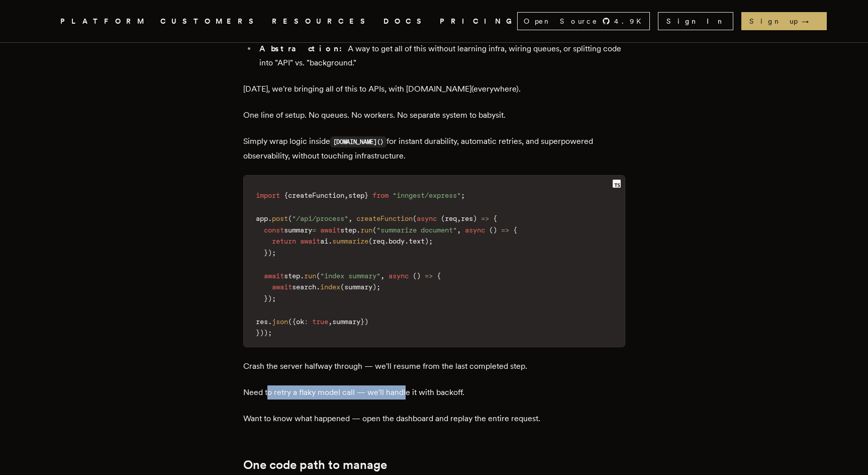 The image size is (868, 475). Describe the element at coordinates (561, 21) in the screenshot. I see `span: Open Source` at that location.